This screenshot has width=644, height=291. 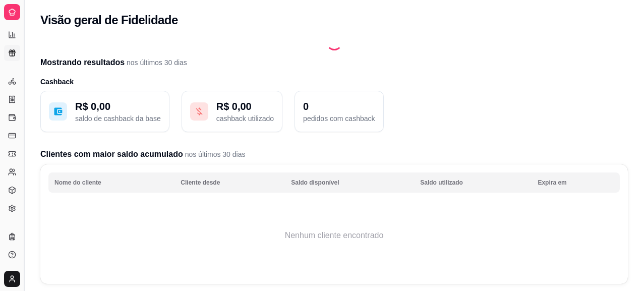 What do you see at coordinates (339, 106) in the screenshot?
I see `p: 0` at bounding box center [339, 106].